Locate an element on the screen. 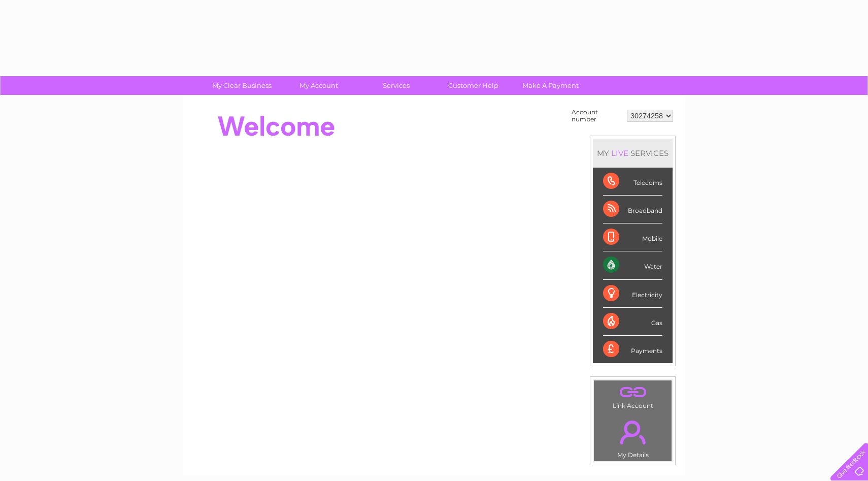 The height and width of the screenshot is (481, 868). a: Services is located at coordinates (396, 86).